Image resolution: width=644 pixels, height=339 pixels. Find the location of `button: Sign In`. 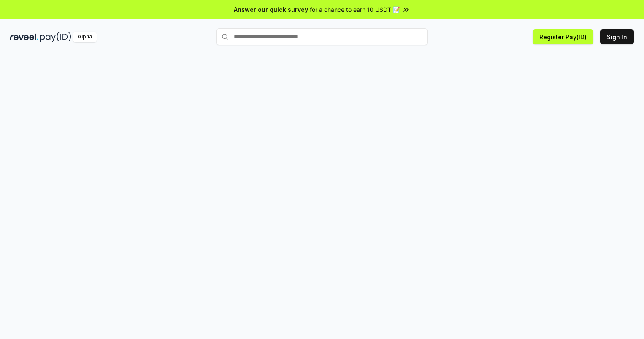

button: Sign In is located at coordinates (617, 37).